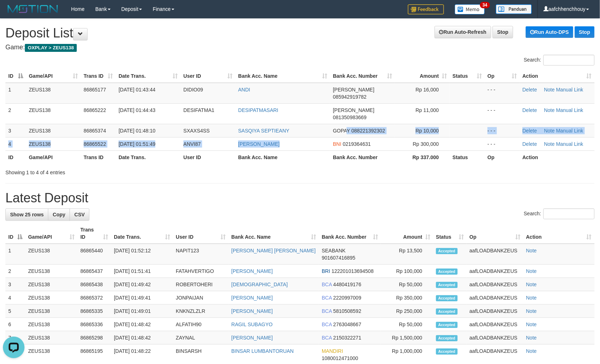  Describe the element at coordinates (53, 76) in the screenshot. I see `th: Game/API: activate to sort column ascending` at that location.